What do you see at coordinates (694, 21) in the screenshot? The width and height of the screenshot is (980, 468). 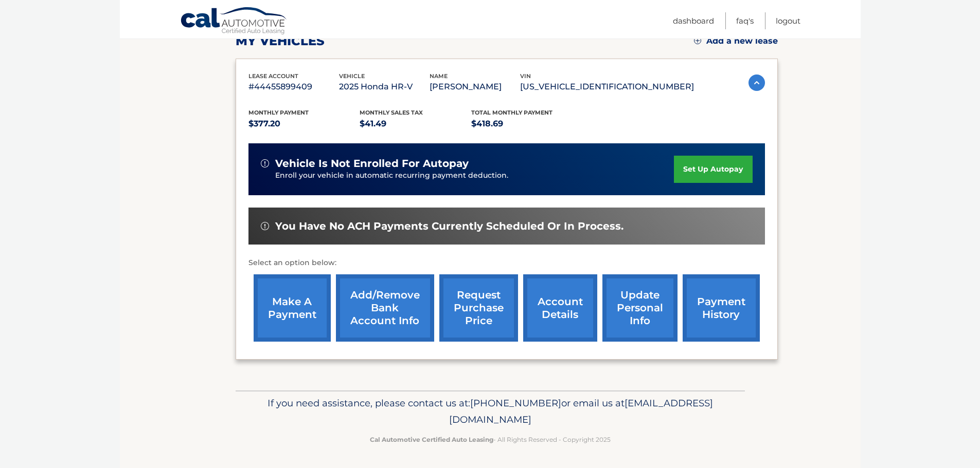 I see `a: Dashboard` at bounding box center [694, 21].